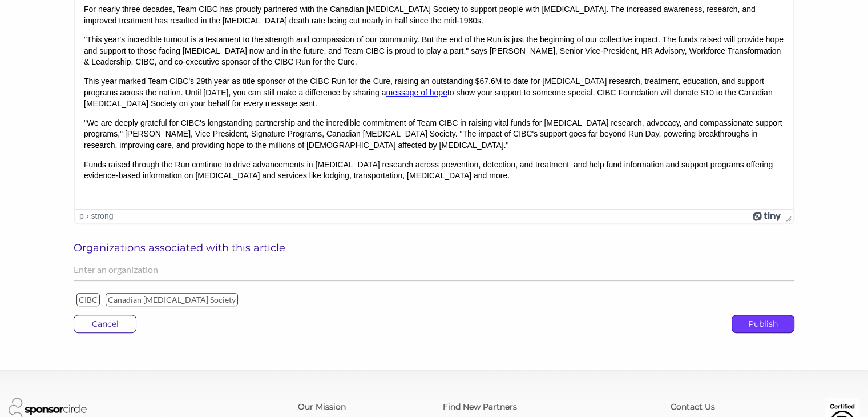 The image size is (868, 417). I want to click on a: Our Mission, so click(322, 407).